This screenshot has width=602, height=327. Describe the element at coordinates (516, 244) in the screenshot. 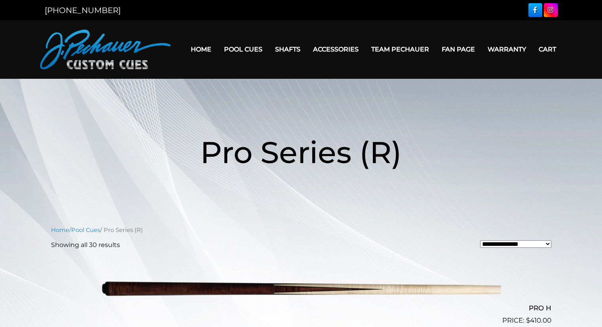

I see `select: Shop order` at that location.